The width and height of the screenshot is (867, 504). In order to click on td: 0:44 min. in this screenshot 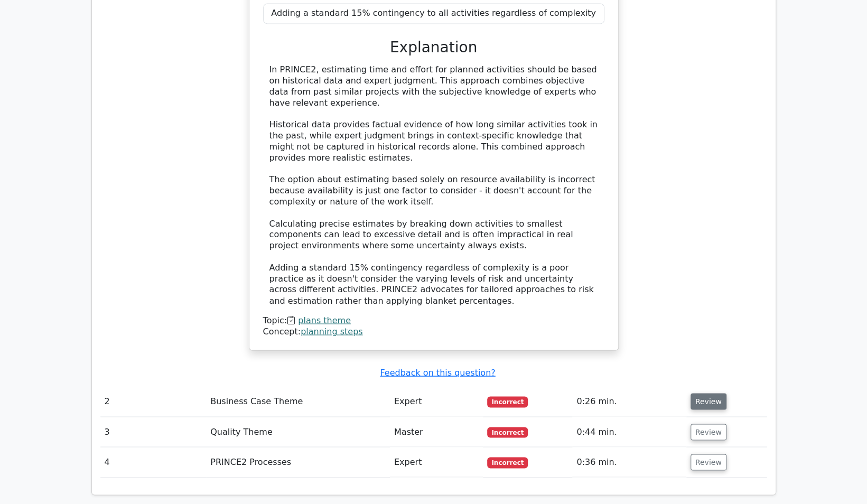, I will do `click(629, 431)`.